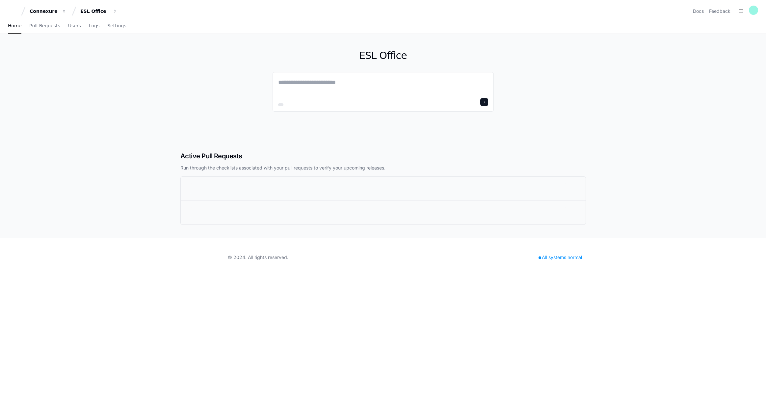 The width and height of the screenshot is (766, 393). What do you see at coordinates (383, 156) in the screenshot?
I see `h2: Active Pull Requests` at bounding box center [383, 156].